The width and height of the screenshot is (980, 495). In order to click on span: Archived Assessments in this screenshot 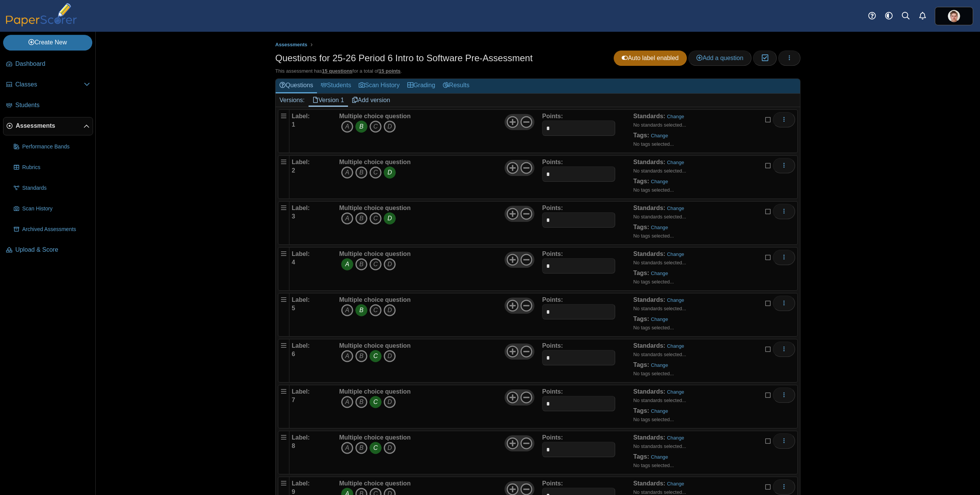, I will do `click(56, 230)`.